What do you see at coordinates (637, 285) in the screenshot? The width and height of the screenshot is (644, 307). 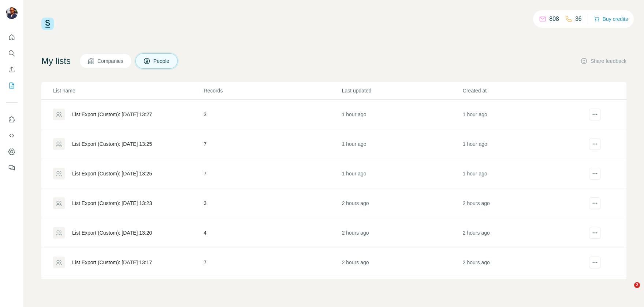 I see `span: 2` at bounding box center [637, 285].